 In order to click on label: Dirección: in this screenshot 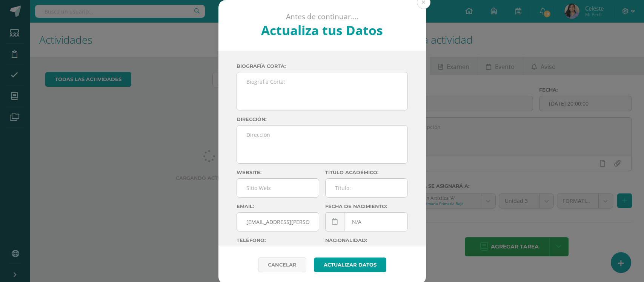, I will do `click(322, 119)`.